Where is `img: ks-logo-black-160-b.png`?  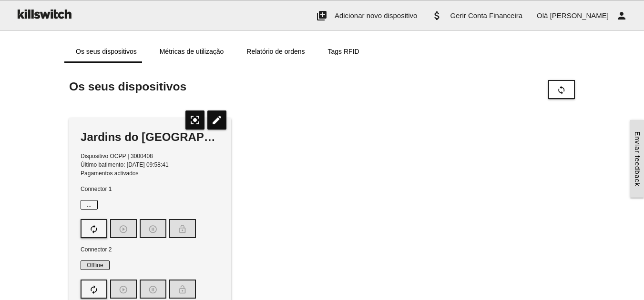
img: ks-logo-black-160-b.png is located at coordinates (44, 14).